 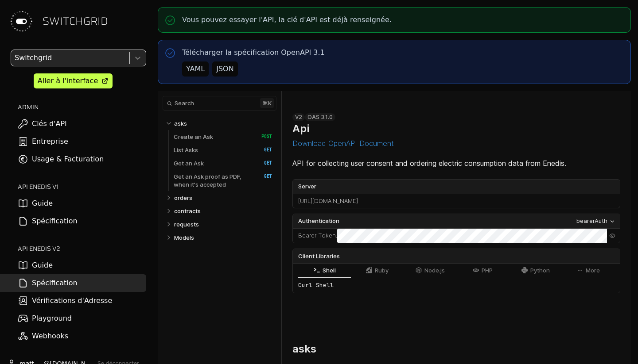 What do you see at coordinates (195, 69) in the screenshot?
I see `div: YAML` at bounding box center [195, 69].